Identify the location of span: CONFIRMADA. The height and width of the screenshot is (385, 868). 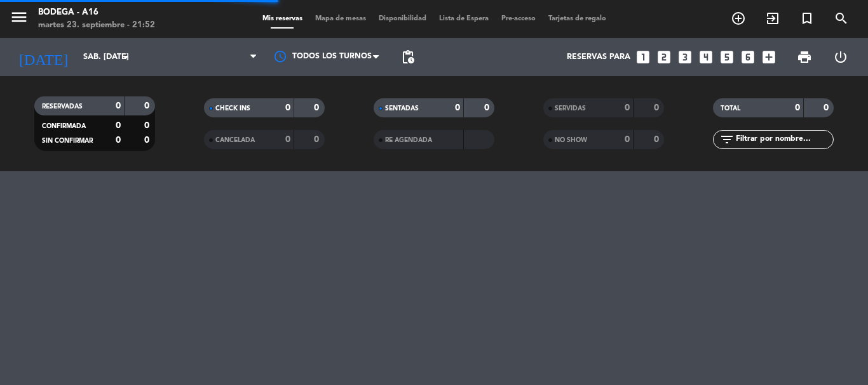
(64, 126).